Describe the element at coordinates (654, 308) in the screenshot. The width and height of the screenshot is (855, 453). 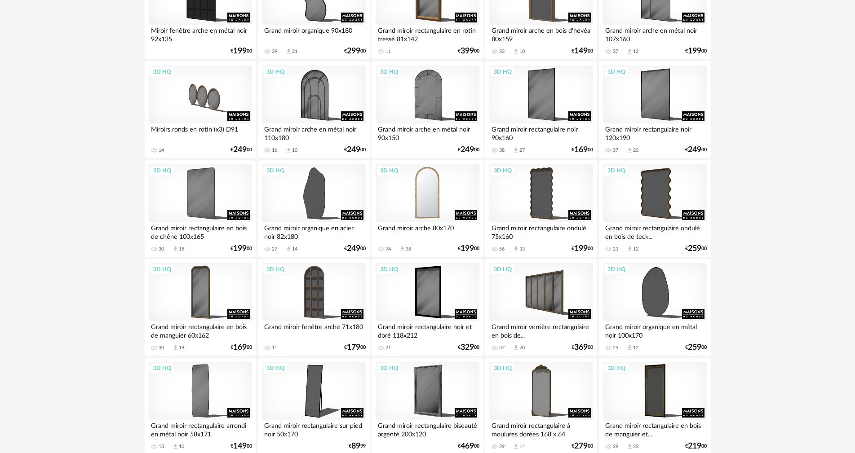
I see `a: 3D HQ Grand miroir organique en métal noir 100x170 25 Download icon 12 €25900` at that location.